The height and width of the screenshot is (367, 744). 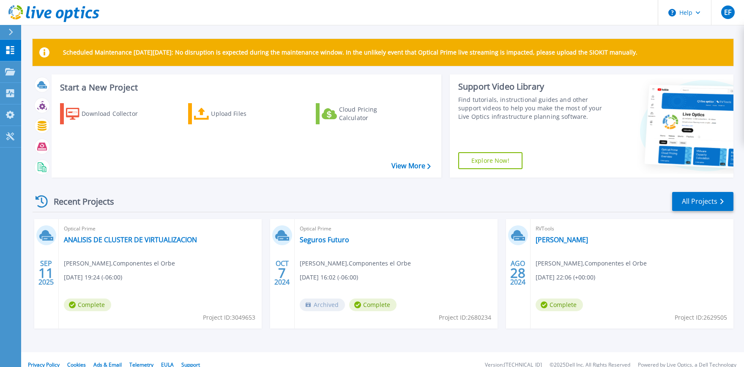 What do you see at coordinates (728, 12) in the screenshot?
I see `span: EF` at bounding box center [728, 12].